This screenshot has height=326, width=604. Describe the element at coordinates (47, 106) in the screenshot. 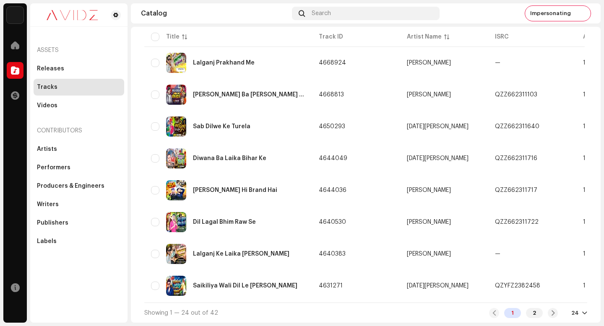

I see `div: Videos` at that location.